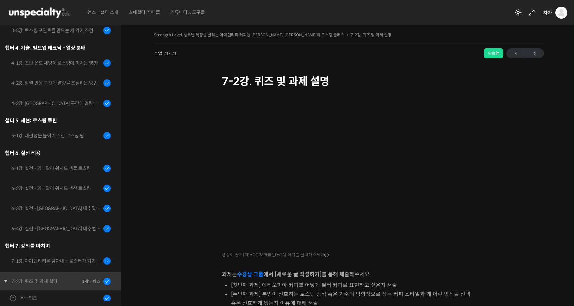 The height and width of the screenshot is (306, 574). I want to click on h1: 7-2강. 퀴즈 및 과제 설명, so click(349, 81).